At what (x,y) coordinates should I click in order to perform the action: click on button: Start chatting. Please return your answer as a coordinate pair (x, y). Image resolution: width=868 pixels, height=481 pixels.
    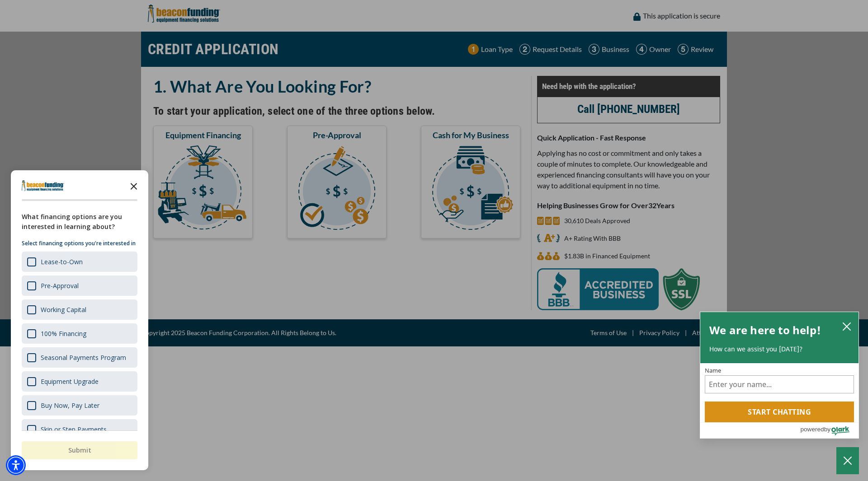
    Looking at the image, I should click on (780, 412).